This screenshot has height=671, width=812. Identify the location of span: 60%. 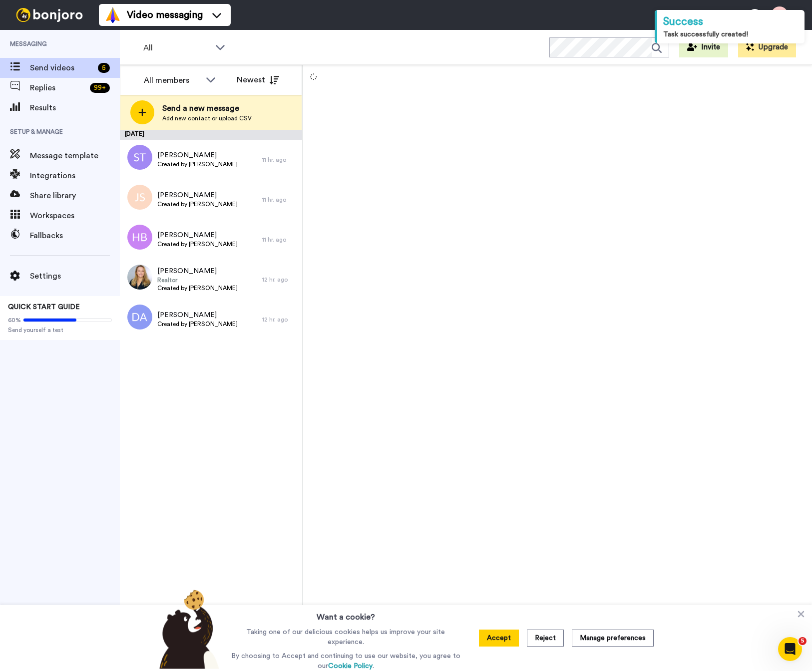
(14, 320).